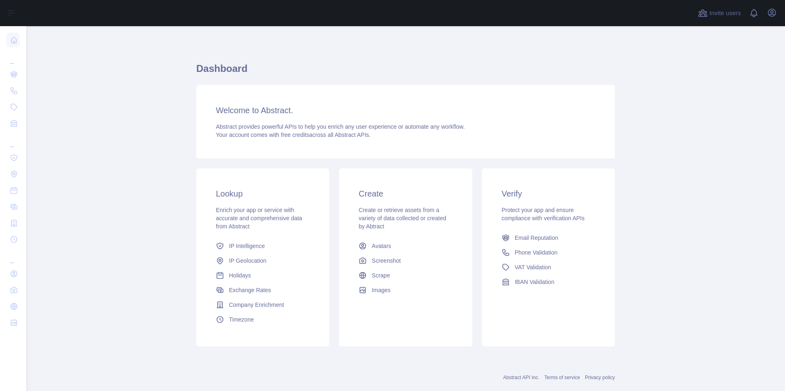  What do you see at coordinates (262, 194) in the screenshot?
I see `h3: Lookup` at bounding box center [262, 194].